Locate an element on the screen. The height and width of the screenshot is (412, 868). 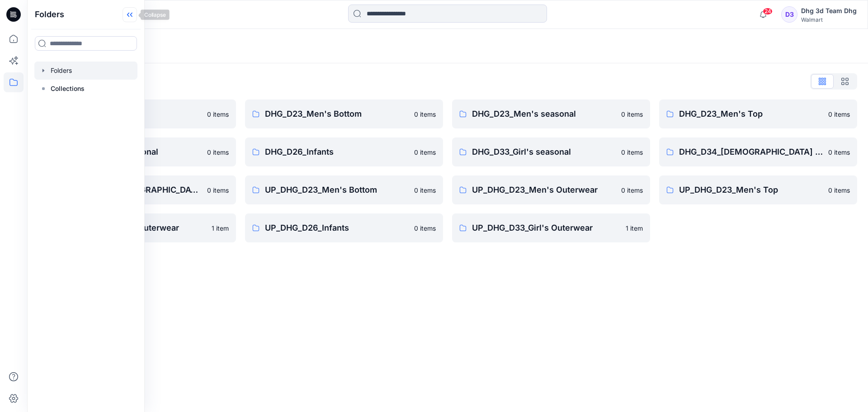
a: UP_DHG_D33_Girl's Outerwear1 item is located at coordinates (551, 228).